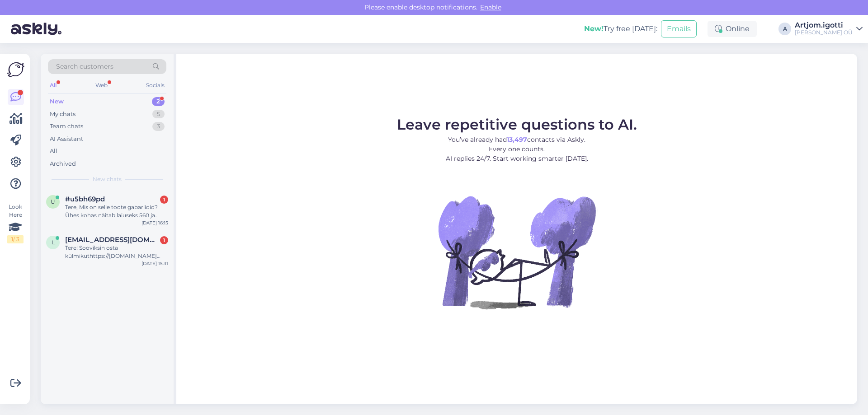  Describe the element at coordinates (66, 140) in the screenshot. I see `div: AI Assistant` at that location.